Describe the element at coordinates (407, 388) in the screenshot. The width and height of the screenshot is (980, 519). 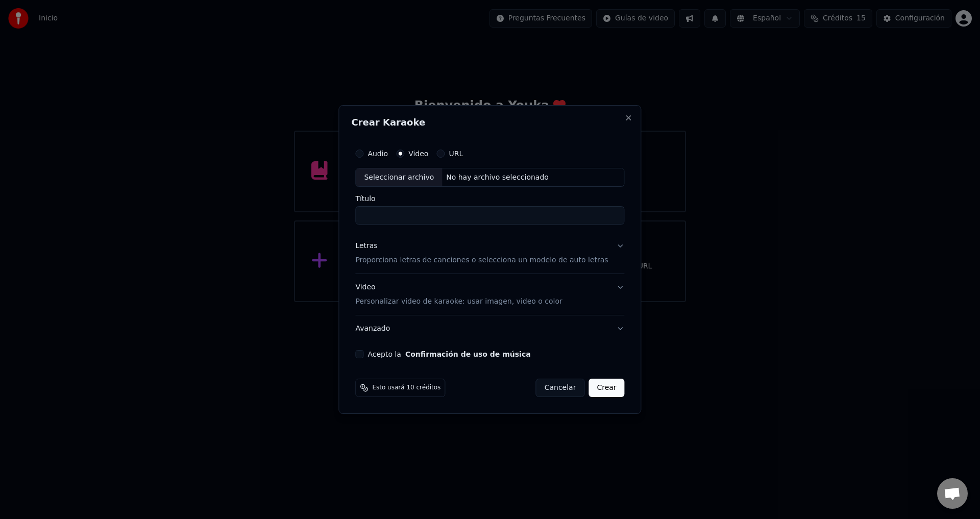
I see `span: Esto usará 10 créditos` at that location.